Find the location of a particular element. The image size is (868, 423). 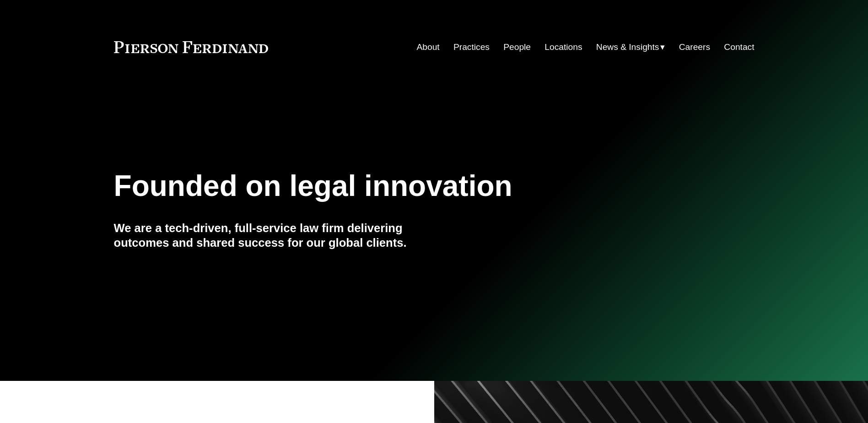

a: Locations is located at coordinates (563, 47).